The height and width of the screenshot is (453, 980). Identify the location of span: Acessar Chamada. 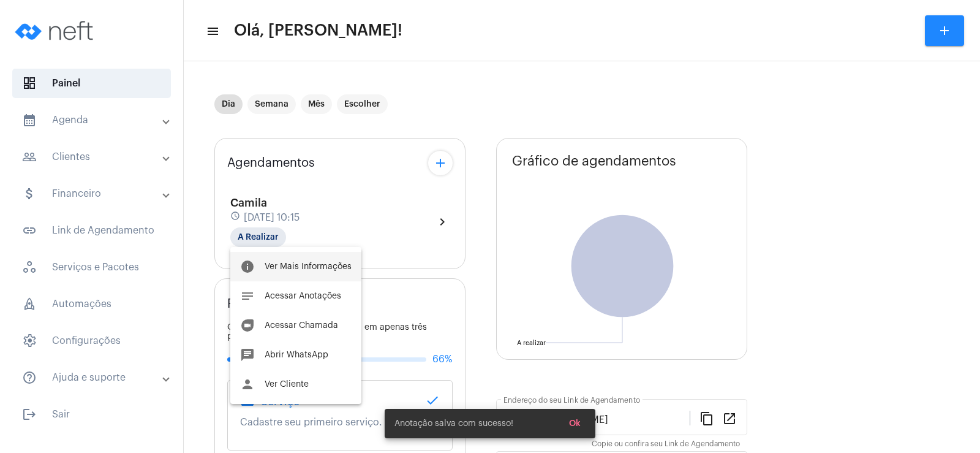
(301, 325).